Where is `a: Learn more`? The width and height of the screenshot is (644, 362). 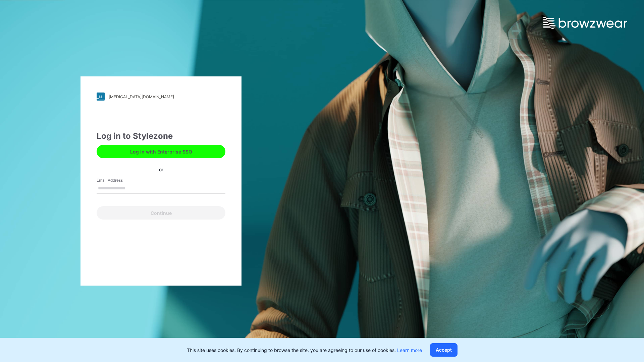
a: Learn more is located at coordinates (410, 350).